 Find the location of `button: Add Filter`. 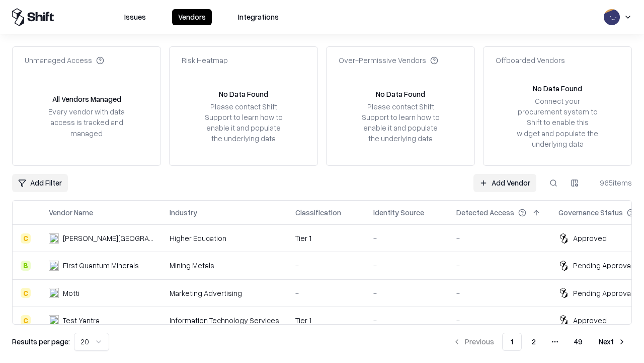

button: Add Filter is located at coordinates (40, 183).